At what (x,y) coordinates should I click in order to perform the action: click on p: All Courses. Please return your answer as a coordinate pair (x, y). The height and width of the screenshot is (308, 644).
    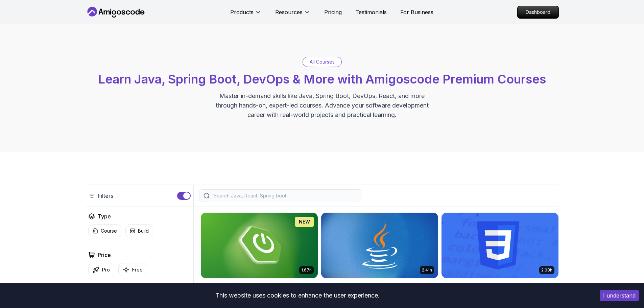
    Looking at the image, I should click on (322, 62).